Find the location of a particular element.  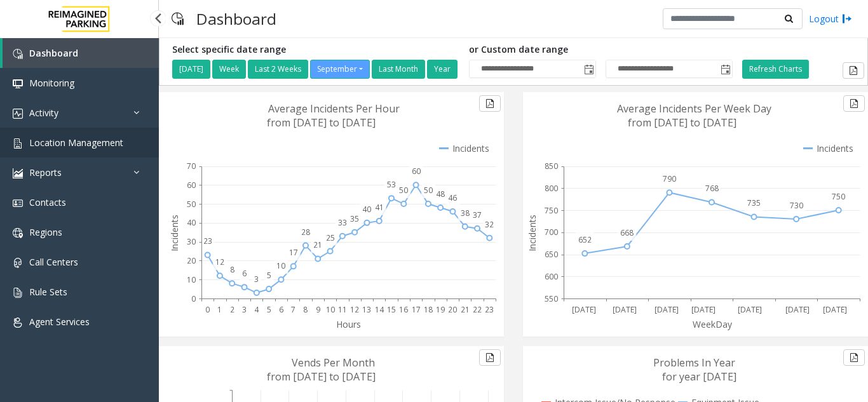

img: logout is located at coordinates (847, 18).